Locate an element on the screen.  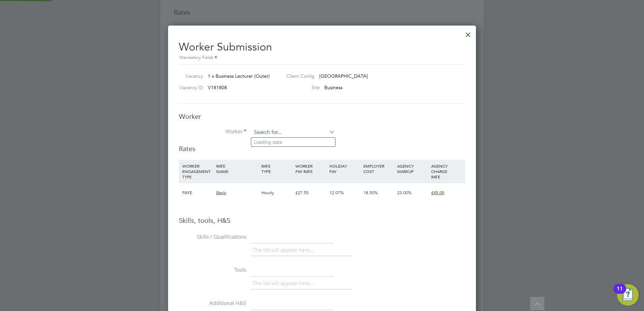
div: HOLIDAY PAY is located at coordinates (344, 169).